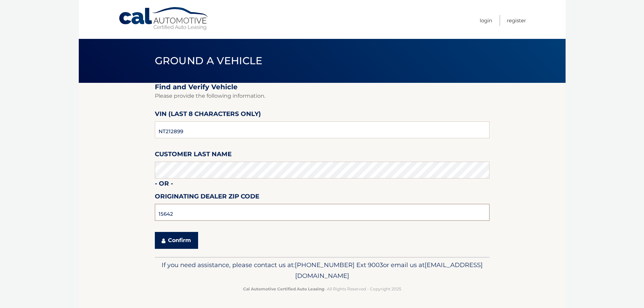 Image resolution: width=644 pixels, height=308 pixels. What do you see at coordinates (322, 96) in the screenshot?
I see `p: Please provide the following information.` at bounding box center [322, 96].